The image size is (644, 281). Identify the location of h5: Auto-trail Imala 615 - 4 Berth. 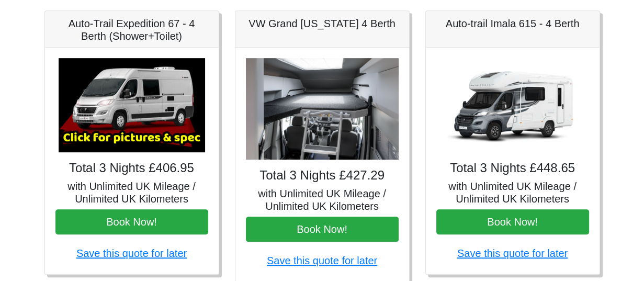
(513, 24).